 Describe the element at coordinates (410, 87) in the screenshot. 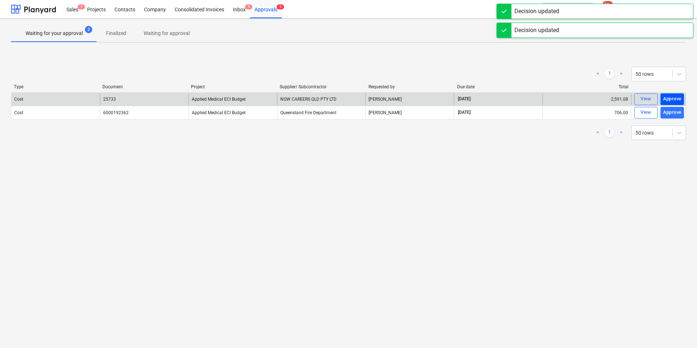

I see `div: Requested by` at that location.